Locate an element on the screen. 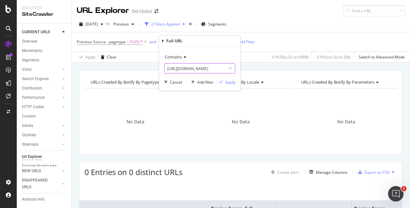  span: URLs Crawled By Botify By locale is located at coordinates (228, 82).